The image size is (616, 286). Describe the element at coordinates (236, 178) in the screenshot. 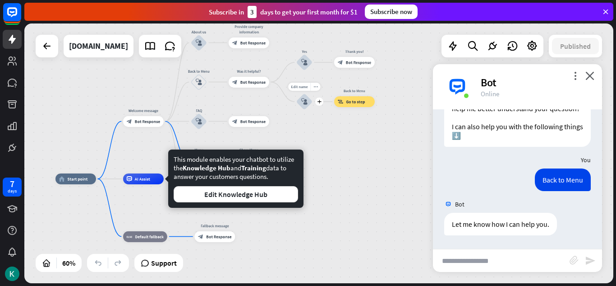

I see `div: This module enables your chatbot to utilize the and data to answer your customers questions.` at that location.